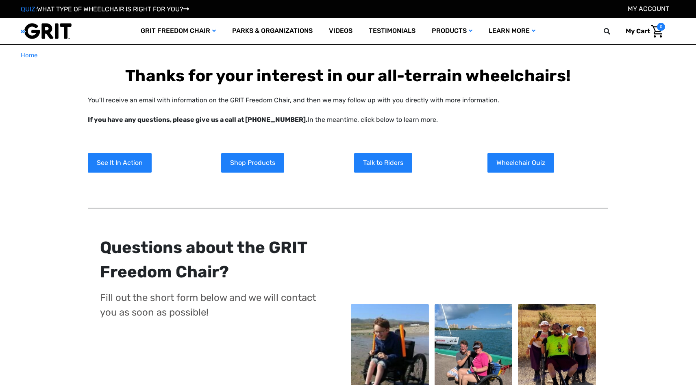  What do you see at coordinates (252, 163) in the screenshot?
I see `a: Shop Products` at bounding box center [252, 163].